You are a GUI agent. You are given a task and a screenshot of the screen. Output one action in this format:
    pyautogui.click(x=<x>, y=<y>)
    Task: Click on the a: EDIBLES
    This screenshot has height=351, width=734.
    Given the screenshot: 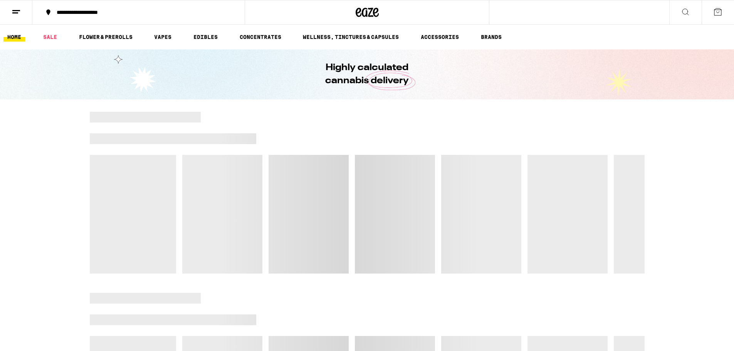 What is the action you would take?
    pyautogui.click(x=205, y=37)
    